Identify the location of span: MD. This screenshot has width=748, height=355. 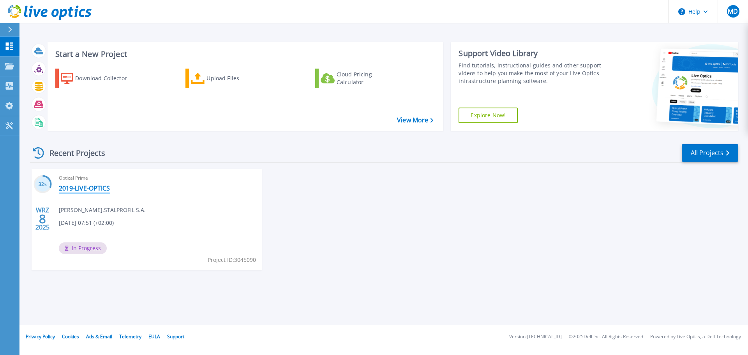
(733, 11).